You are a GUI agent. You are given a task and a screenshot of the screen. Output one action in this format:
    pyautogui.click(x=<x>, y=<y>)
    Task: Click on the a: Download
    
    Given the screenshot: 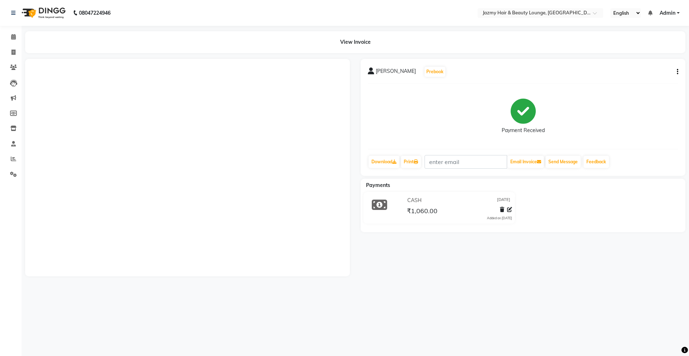 What is the action you would take?
    pyautogui.click(x=384, y=162)
    